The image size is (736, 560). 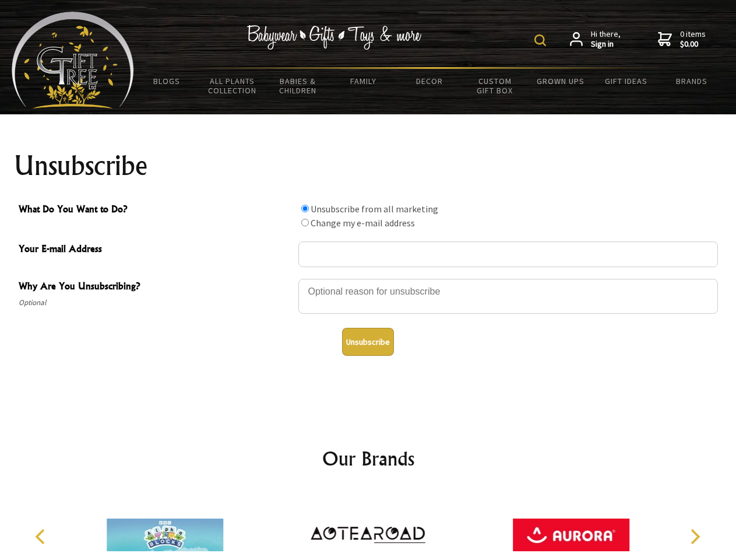 What do you see at coordinates (368, 166) in the screenshot?
I see `h1: Unsubscribe` at bounding box center [368, 166].